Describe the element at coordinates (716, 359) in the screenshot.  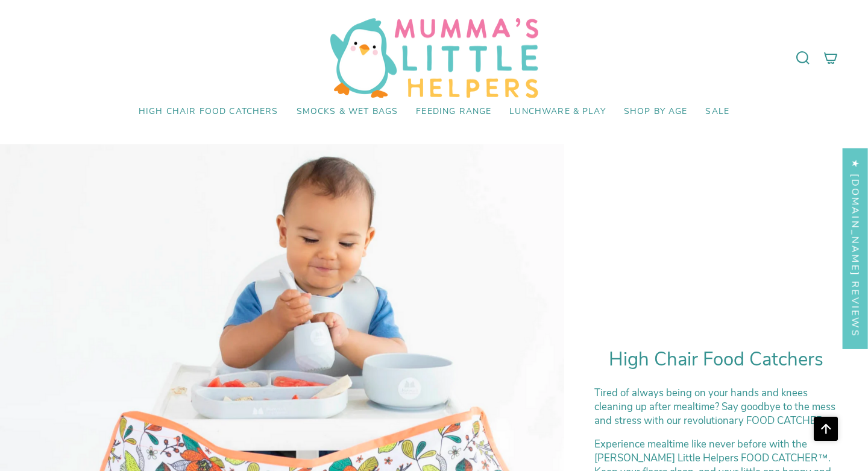
I see `h1: High Chair Food Catchers` at that location.